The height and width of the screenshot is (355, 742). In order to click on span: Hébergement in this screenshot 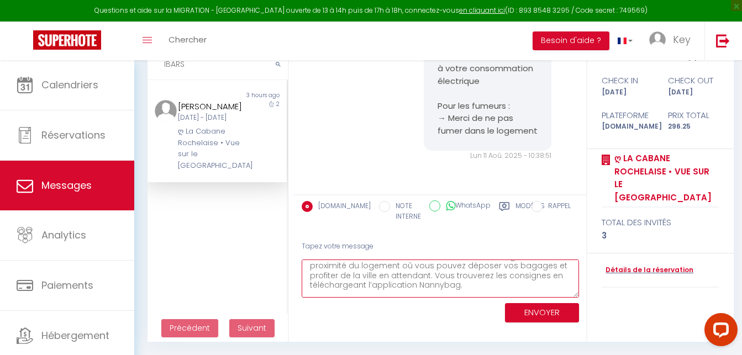, I will do `click(75, 335)`.